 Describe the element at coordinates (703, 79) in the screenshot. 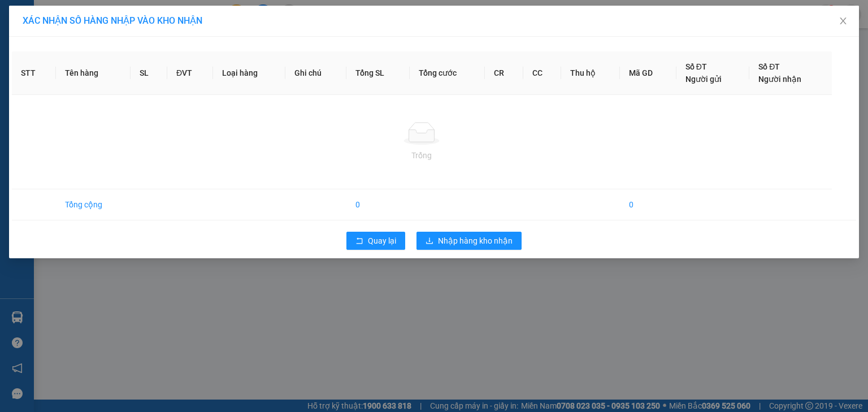

I see `span: Người gửi` at that location.